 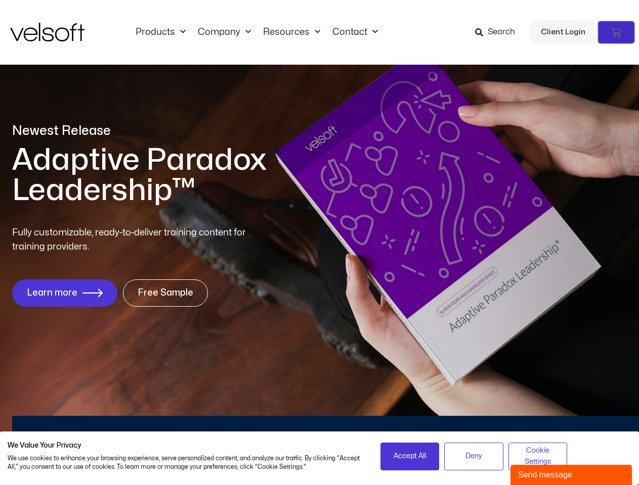 What do you see at coordinates (197, 175) in the screenshot?
I see `h1: Adaptive Paradox Leadership™` at bounding box center [197, 175].